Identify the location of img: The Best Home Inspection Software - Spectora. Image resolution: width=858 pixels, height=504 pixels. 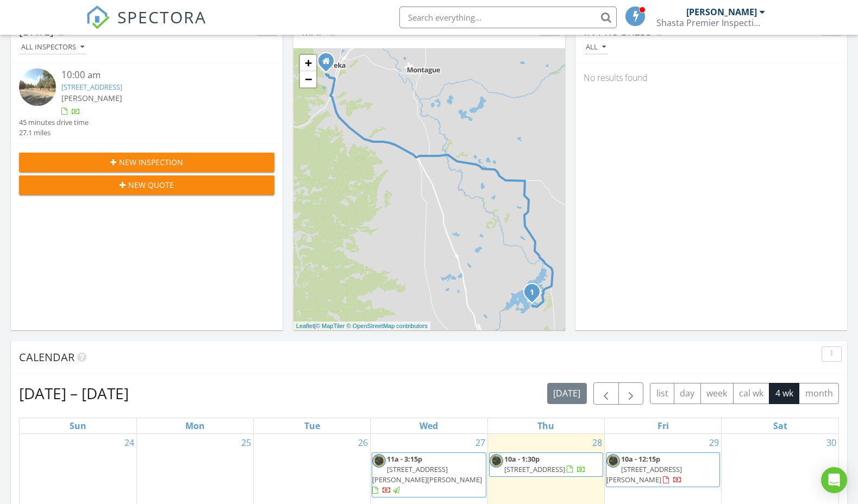
(98, 18).